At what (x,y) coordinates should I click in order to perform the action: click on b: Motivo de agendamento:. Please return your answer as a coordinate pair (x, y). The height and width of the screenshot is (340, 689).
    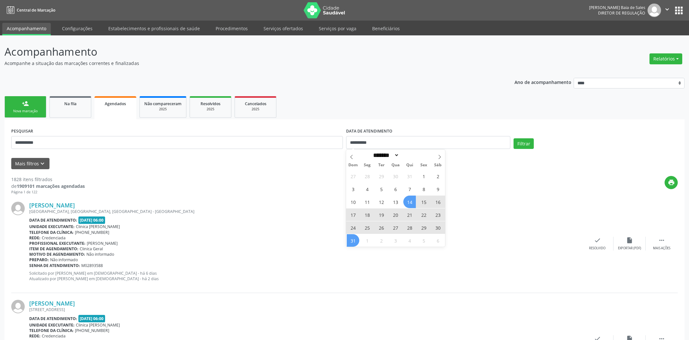
    Looking at the image, I should click on (57, 254).